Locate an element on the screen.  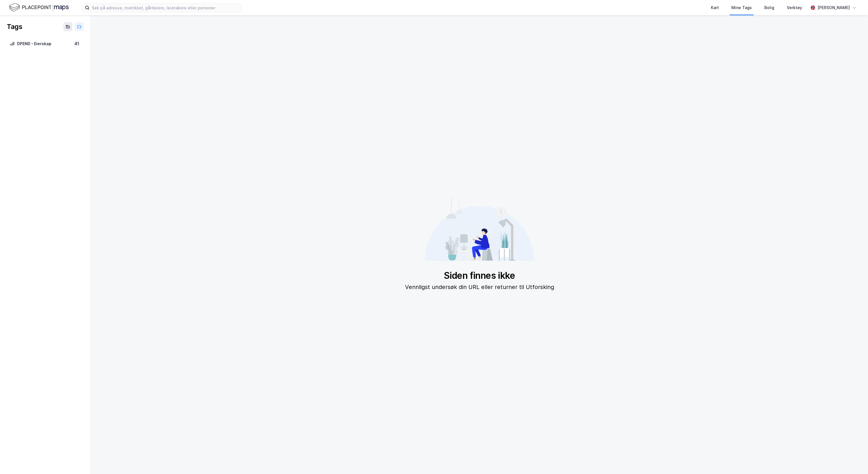
div: Bolig is located at coordinates (769, 8).